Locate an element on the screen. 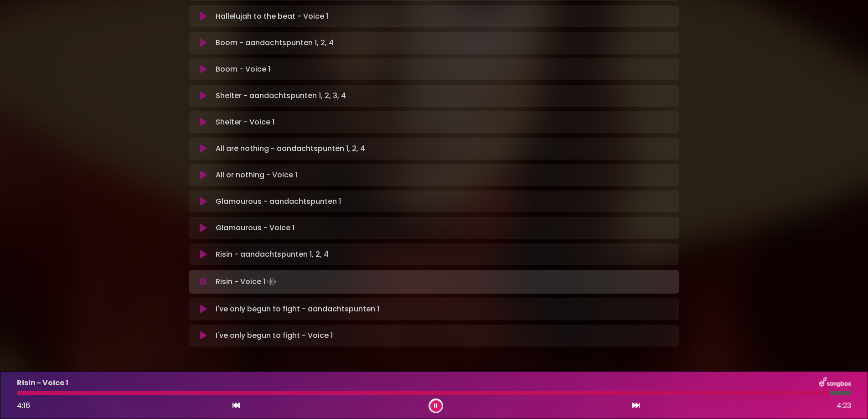  img: waveform4.gif is located at coordinates (272, 281).